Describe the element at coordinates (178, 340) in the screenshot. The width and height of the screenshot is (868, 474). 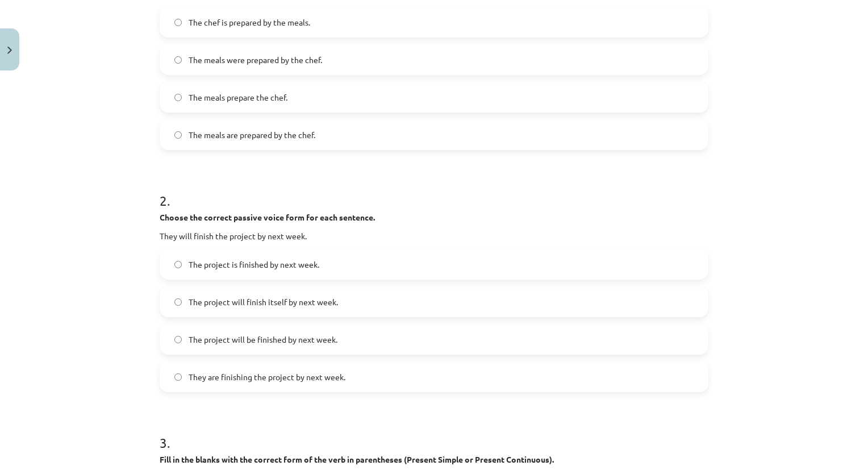
I see `input: The project will be finished by next week.` at that location.